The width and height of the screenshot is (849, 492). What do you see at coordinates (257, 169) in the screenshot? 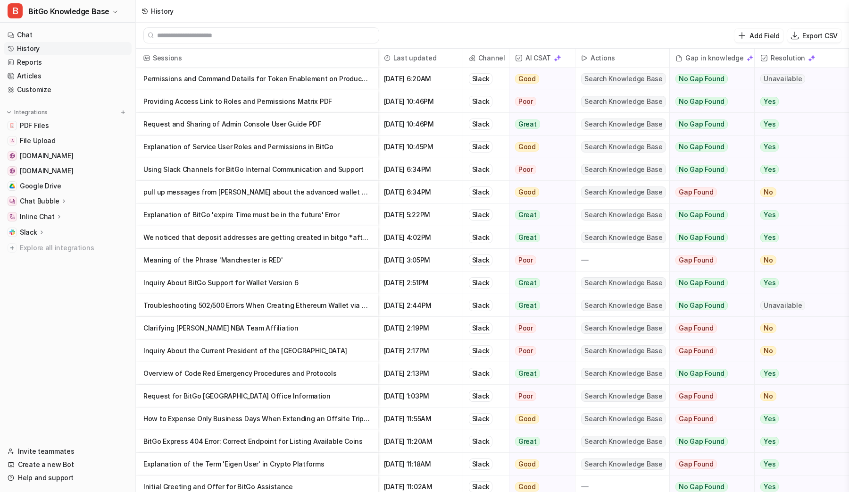
I see `p: Using Slack Channels for BitGo Internal Communication and Support` at bounding box center [257, 169].